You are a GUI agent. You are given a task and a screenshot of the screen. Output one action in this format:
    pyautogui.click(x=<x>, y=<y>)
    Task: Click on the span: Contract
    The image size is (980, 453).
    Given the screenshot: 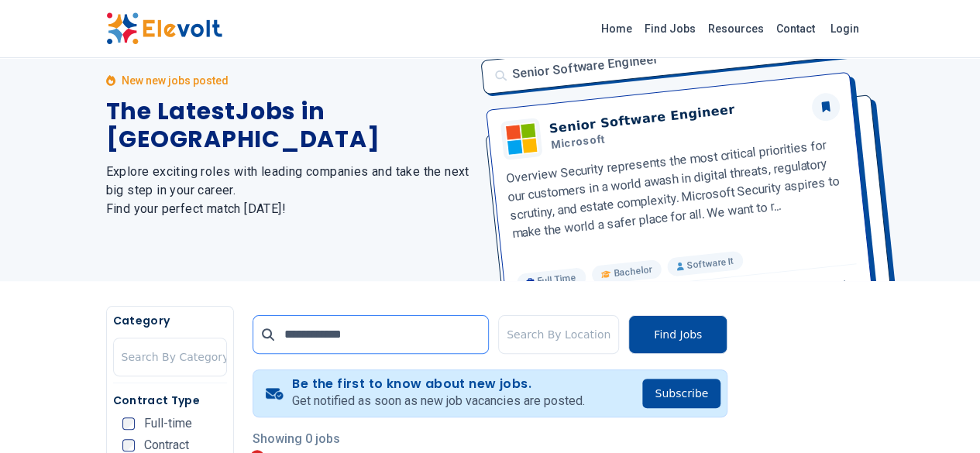 What is the action you would take?
    pyautogui.click(x=167, y=445)
    